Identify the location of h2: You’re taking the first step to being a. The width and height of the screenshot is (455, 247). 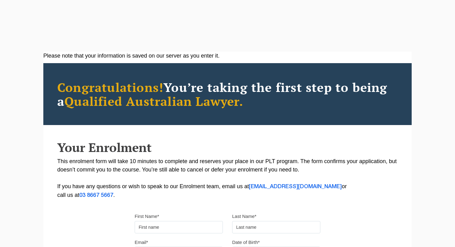
(228, 94).